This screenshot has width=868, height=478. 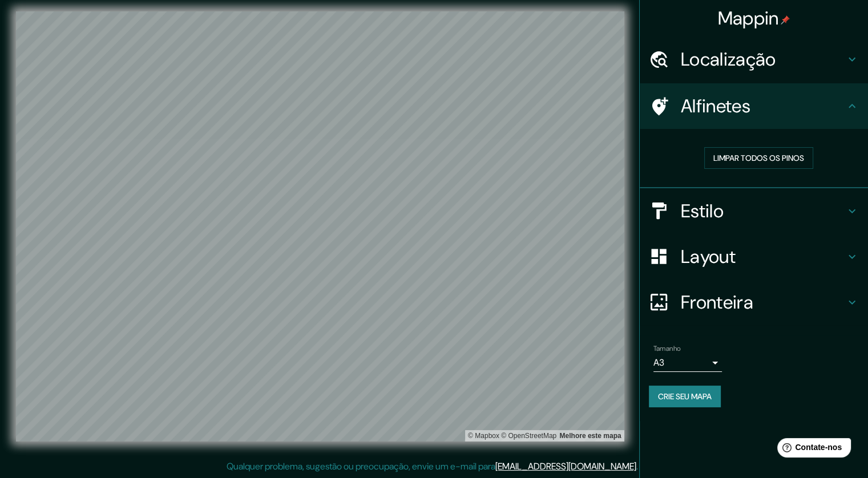 What do you see at coordinates (754, 106) in the screenshot?
I see `div: Alfinetes` at bounding box center [754, 106].